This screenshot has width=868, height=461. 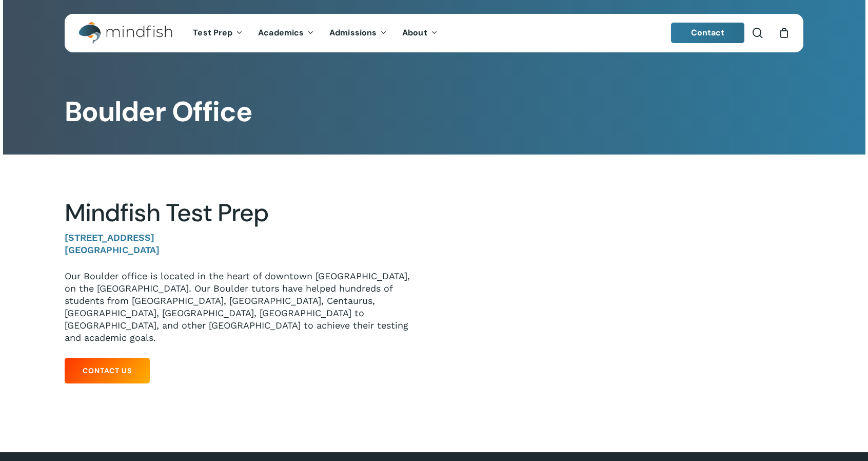 I want to click on h2: Mindfish Test Prep, so click(x=242, y=213).